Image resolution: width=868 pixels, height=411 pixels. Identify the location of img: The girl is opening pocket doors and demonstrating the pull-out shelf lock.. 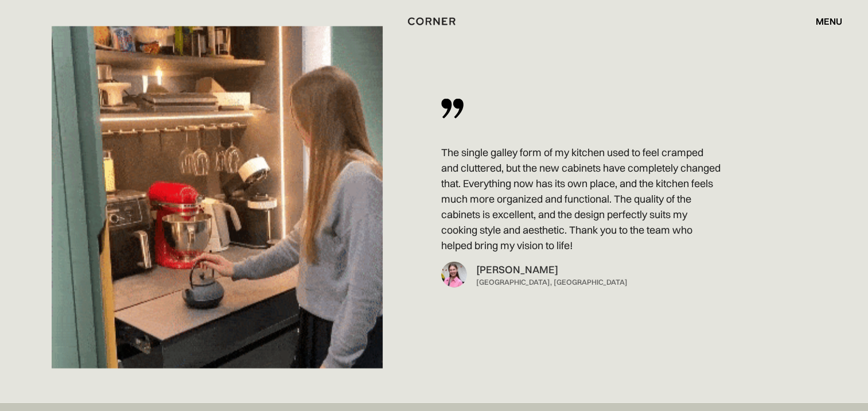
(217, 197).